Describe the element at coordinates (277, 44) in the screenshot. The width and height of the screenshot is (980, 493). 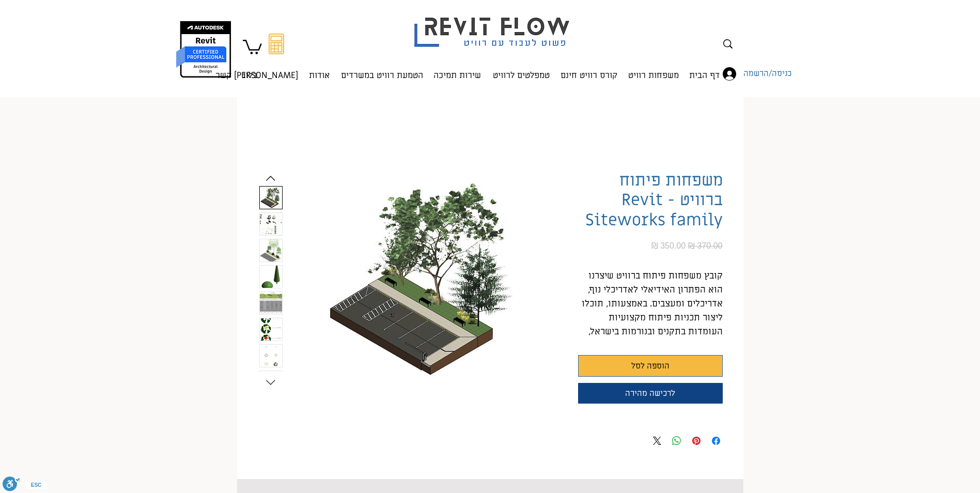
I see `svg: מחשבון מעבר מאוטוקאד לרוויט` at that location.